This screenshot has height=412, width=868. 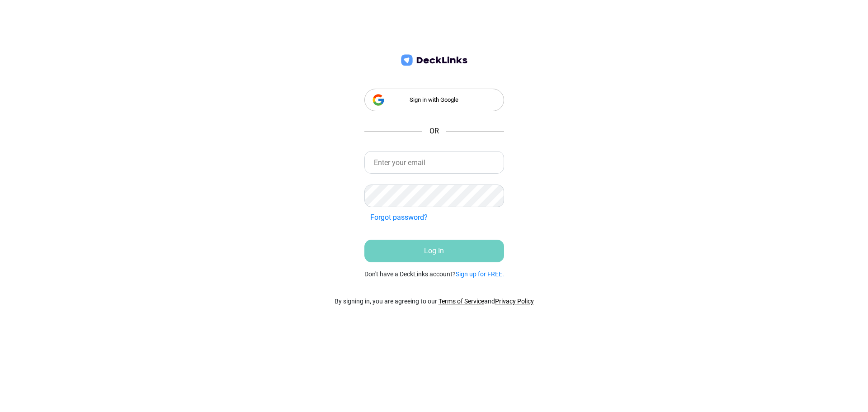 I want to click on input: Enter your email, so click(x=434, y=162).